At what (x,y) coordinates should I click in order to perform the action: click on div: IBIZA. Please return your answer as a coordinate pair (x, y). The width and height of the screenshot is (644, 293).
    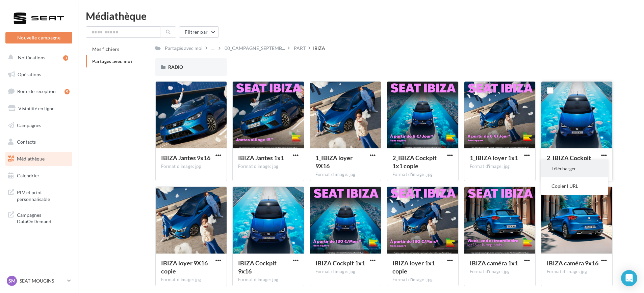
    Looking at the image, I should click on (319, 48).